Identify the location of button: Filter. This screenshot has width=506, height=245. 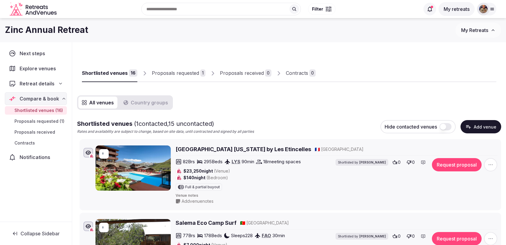
(322, 9).